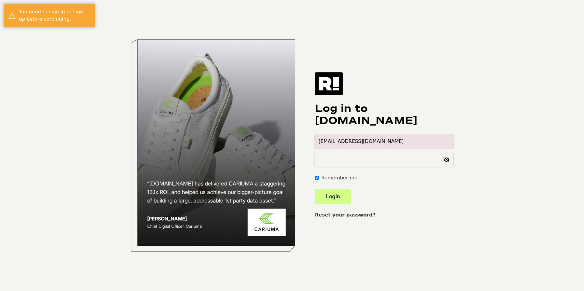  What do you see at coordinates (329, 84) in the screenshot?
I see `img: Retention.com` at bounding box center [329, 84].